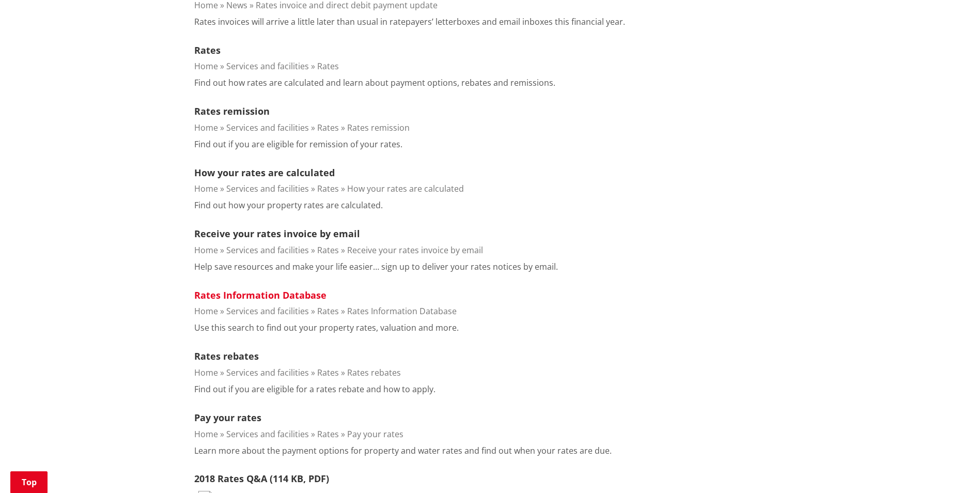  What do you see at coordinates (288, 205) in the screenshot?
I see `p: Find out how your property rates are calculated.` at bounding box center [288, 205].